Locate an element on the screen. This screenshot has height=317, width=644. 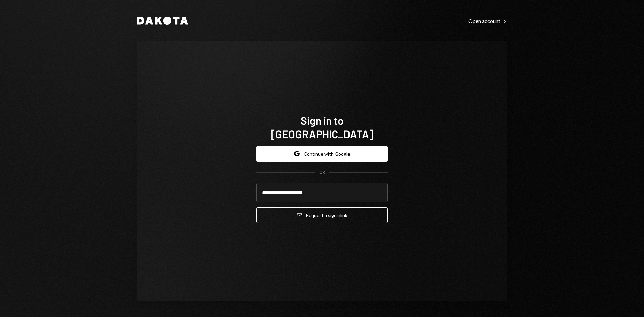
button: Request a signinlink is located at coordinates (322, 215).